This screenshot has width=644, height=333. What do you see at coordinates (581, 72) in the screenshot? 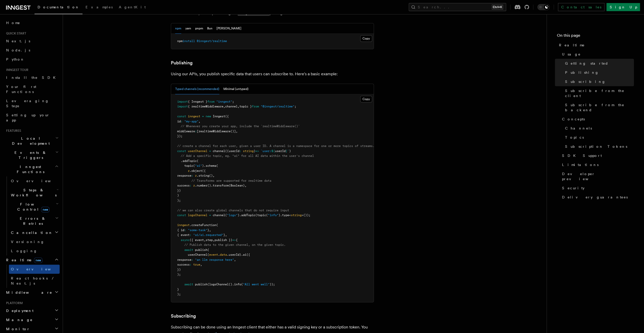
I see `span: Publishing` at bounding box center [581, 72].